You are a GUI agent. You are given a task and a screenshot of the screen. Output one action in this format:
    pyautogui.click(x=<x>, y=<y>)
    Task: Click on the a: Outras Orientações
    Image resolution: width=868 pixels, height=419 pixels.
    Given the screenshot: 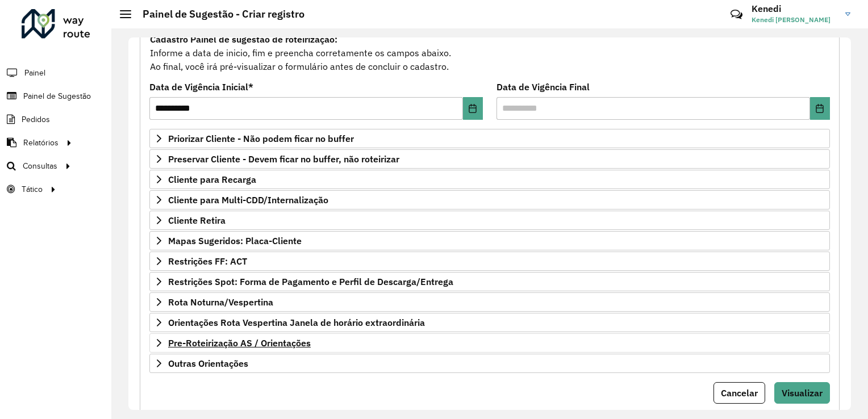 What is the action you would take?
    pyautogui.click(x=490, y=363)
    